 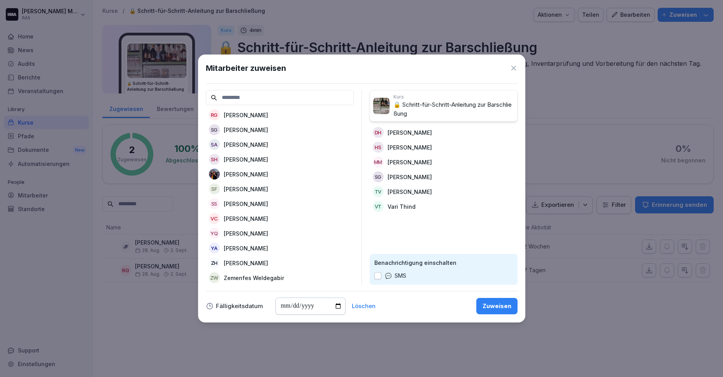 I want to click on div: VT, so click(x=378, y=206).